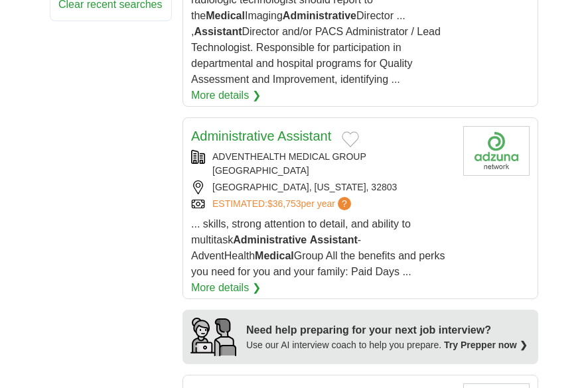 This screenshot has height=388, width=588. I want to click on img: Company logo, so click(497, 150).